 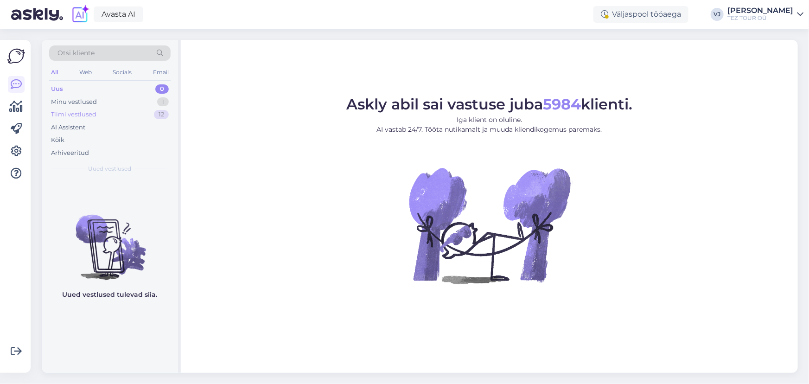 I want to click on div: Socials, so click(x=122, y=72).